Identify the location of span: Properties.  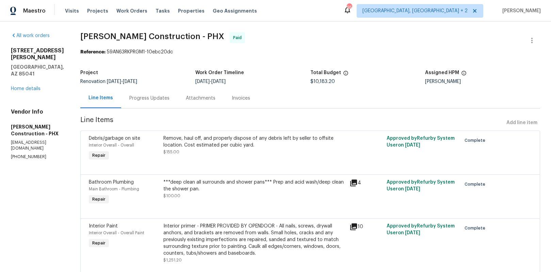
(191, 11).